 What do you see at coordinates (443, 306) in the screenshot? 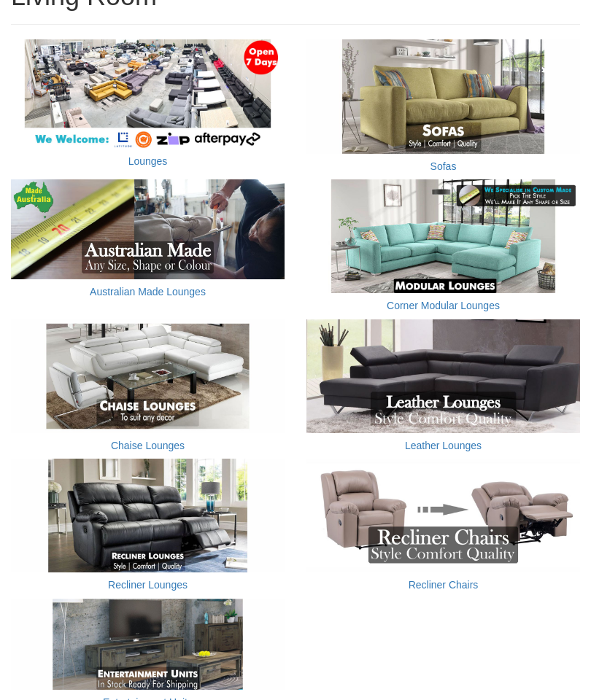
I see `a: Corner Modular Lounges` at bounding box center [443, 306].